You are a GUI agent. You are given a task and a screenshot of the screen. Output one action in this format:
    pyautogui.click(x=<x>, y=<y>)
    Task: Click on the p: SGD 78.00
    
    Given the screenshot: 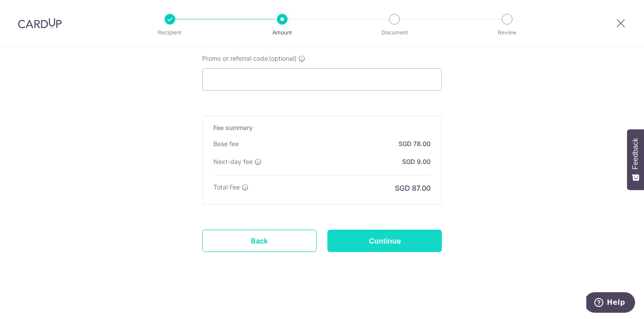 What is the action you would take?
    pyautogui.click(x=414, y=144)
    